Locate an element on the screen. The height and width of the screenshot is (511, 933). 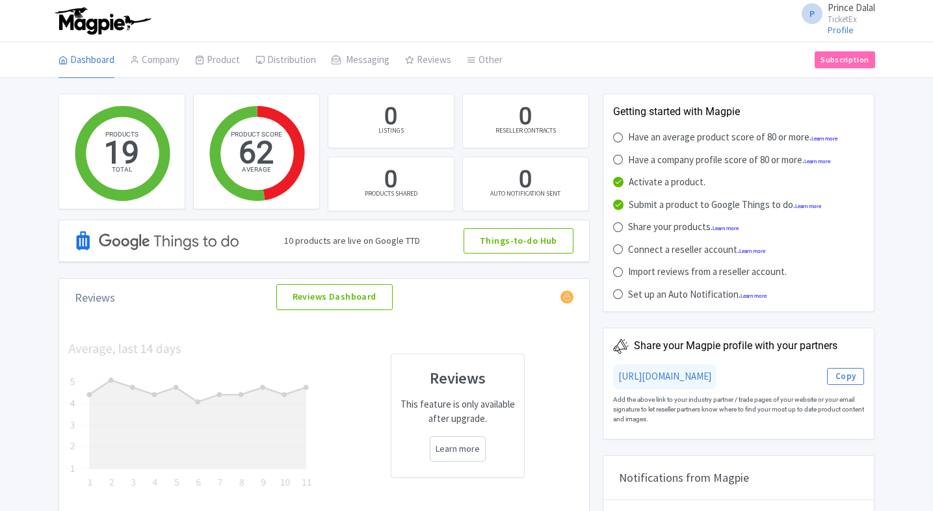
h3: Reviews is located at coordinates (458, 378).